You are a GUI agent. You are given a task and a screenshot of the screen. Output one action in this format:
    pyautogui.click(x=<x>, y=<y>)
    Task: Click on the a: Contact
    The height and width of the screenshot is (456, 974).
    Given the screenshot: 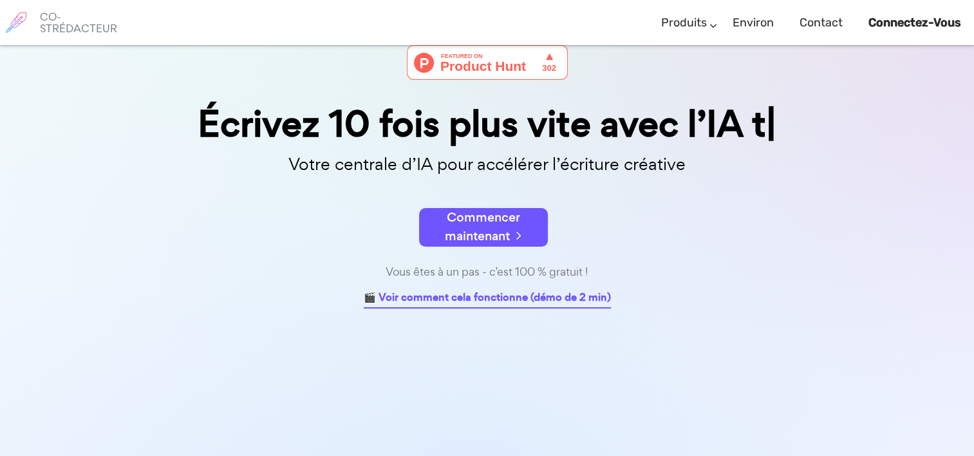 What is the action you would take?
    pyautogui.click(x=821, y=23)
    